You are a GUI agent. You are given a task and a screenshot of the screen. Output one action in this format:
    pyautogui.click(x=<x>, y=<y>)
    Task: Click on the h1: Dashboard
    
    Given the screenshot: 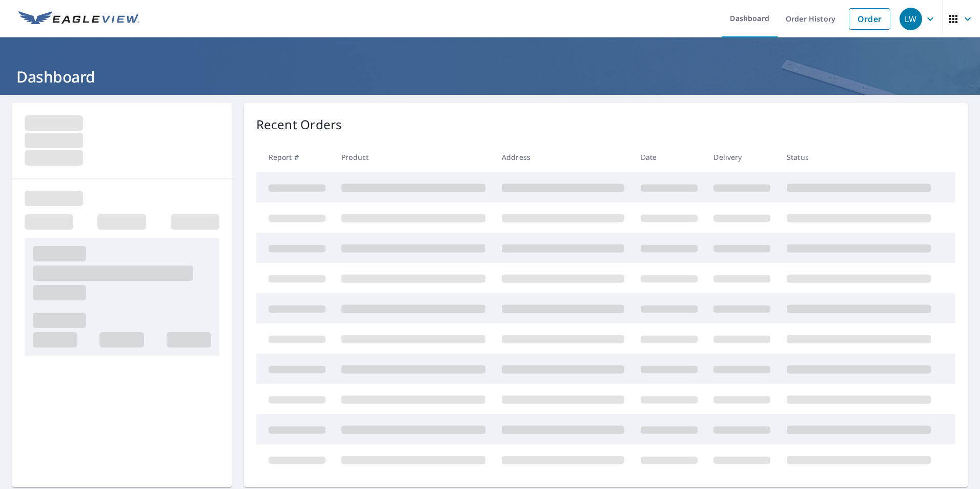 What is the action you would take?
    pyautogui.click(x=490, y=76)
    